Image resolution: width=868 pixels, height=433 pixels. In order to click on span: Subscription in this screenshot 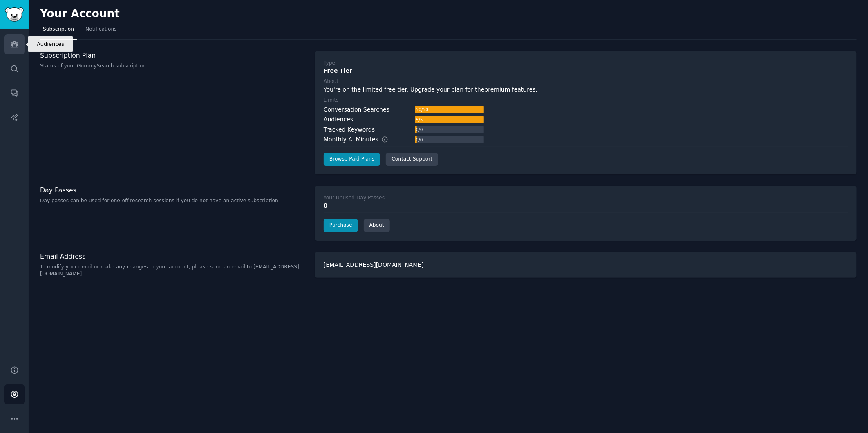, I will do `click(58, 29)`.